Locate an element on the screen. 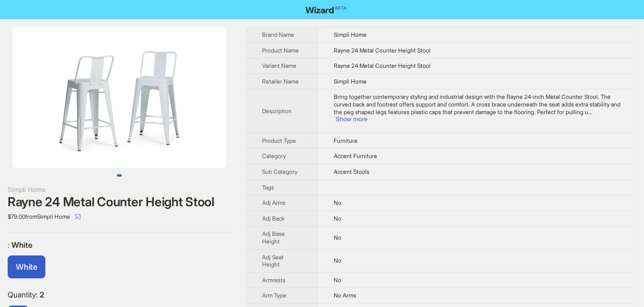 This screenshot has height=307, width=644. span: No Arms is located at coordinates (345, 295).